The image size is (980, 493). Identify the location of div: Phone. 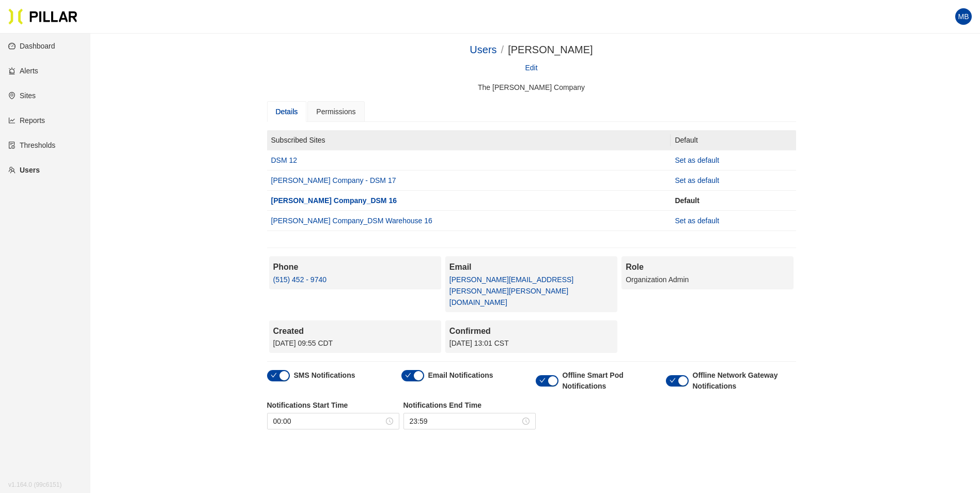
(355, 266).